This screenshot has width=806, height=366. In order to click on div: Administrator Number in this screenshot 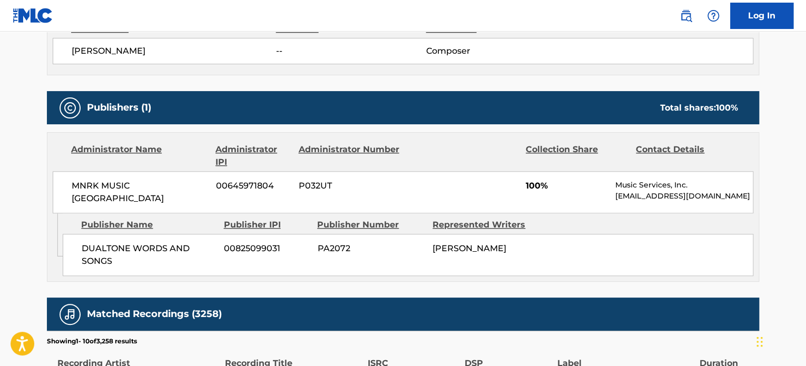, I will do `click(349, 156)`.